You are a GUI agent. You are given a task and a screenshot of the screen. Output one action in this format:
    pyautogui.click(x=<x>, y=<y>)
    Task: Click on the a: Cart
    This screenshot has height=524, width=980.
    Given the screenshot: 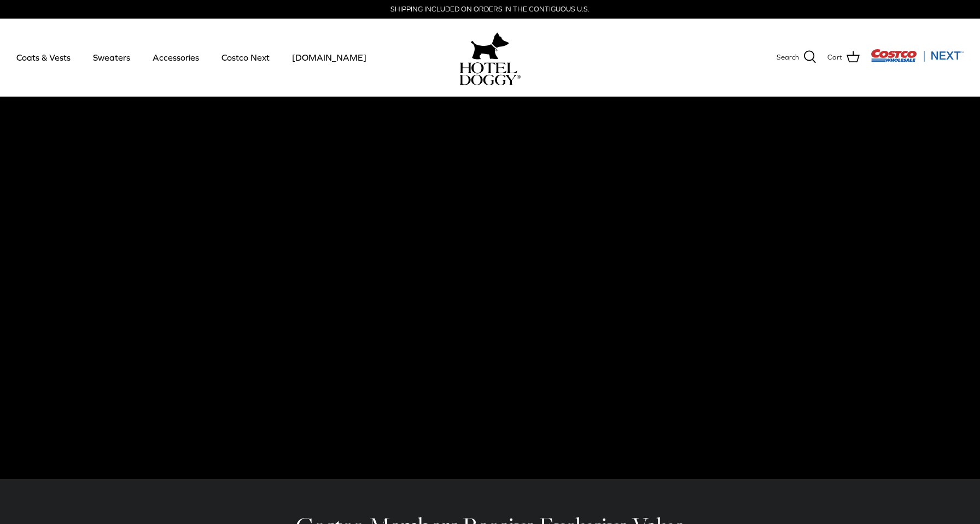 What is the action you would take?
    pyautogui.click(x=843, y=57)
    